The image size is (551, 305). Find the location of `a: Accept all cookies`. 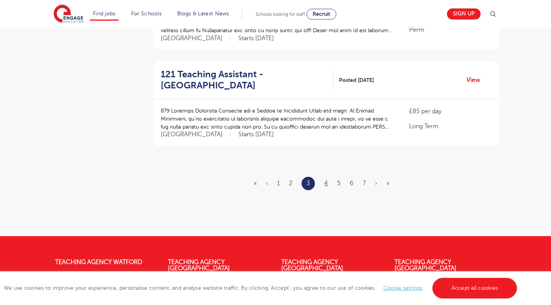

a: Accept all cookies is located at coordinates (475, 288).